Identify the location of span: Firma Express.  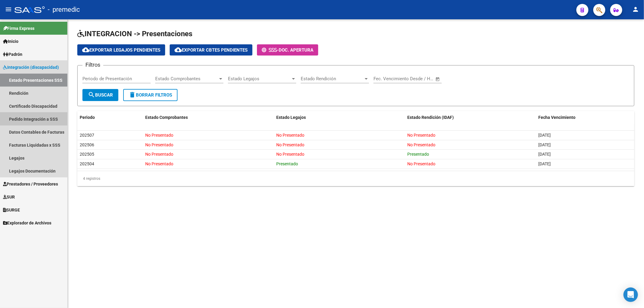
(19, 28).